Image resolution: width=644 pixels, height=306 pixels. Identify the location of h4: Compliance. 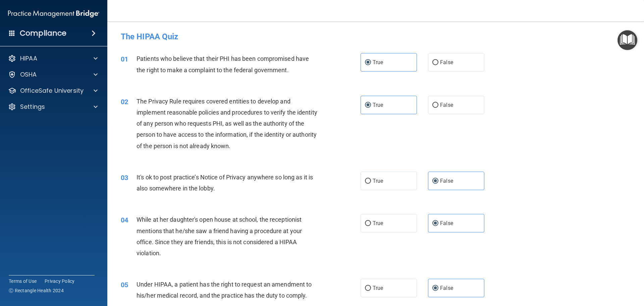
(43, 33).